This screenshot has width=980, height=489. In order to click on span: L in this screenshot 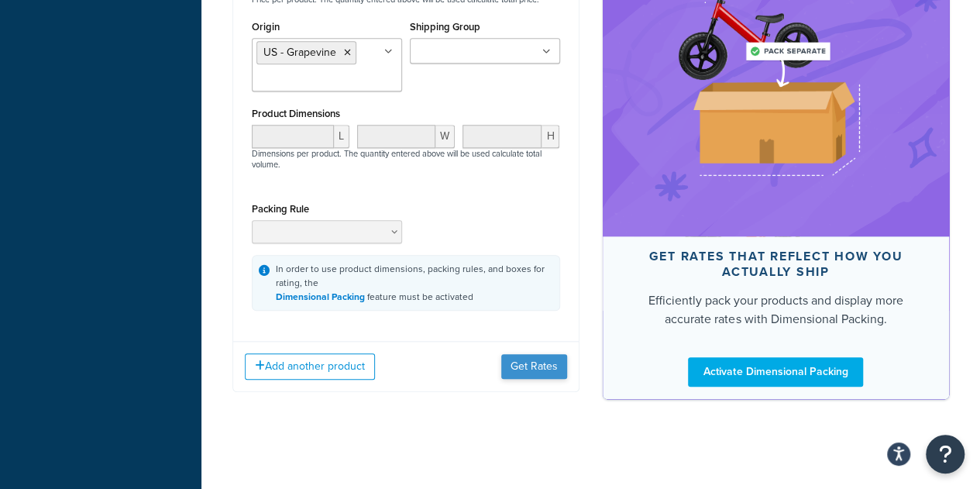, I will do `click(341, 136)`.